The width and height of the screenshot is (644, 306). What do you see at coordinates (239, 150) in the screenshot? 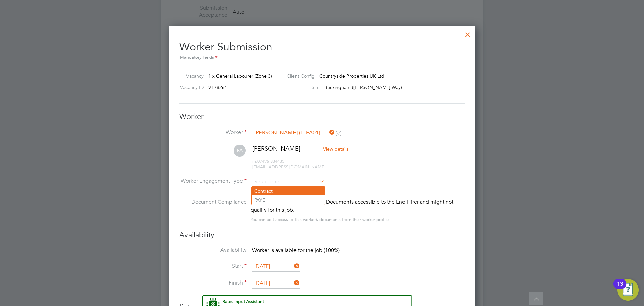
I see `span: FA` at bounding box center [239, 150].